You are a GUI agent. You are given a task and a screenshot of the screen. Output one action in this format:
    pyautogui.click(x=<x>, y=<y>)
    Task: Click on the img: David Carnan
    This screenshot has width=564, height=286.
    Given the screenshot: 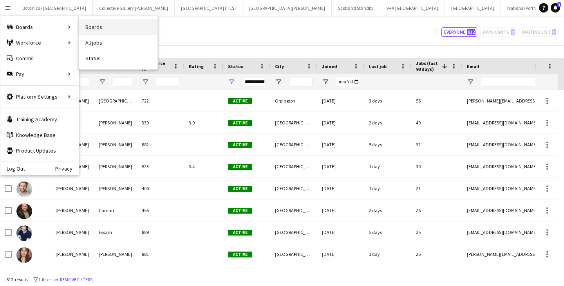 What is the action you would take?
    pyautogui.click(x=24, y=212)
    